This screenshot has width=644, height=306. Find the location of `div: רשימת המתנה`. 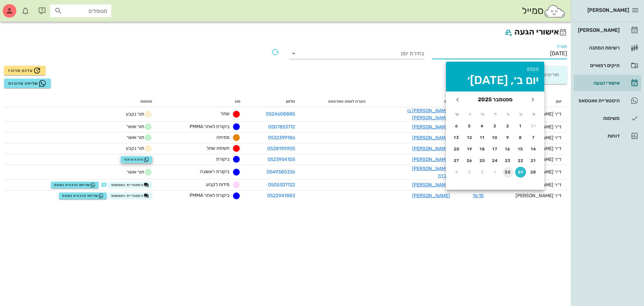

div: רשימת המתנה is located at coordinates (598, 48).